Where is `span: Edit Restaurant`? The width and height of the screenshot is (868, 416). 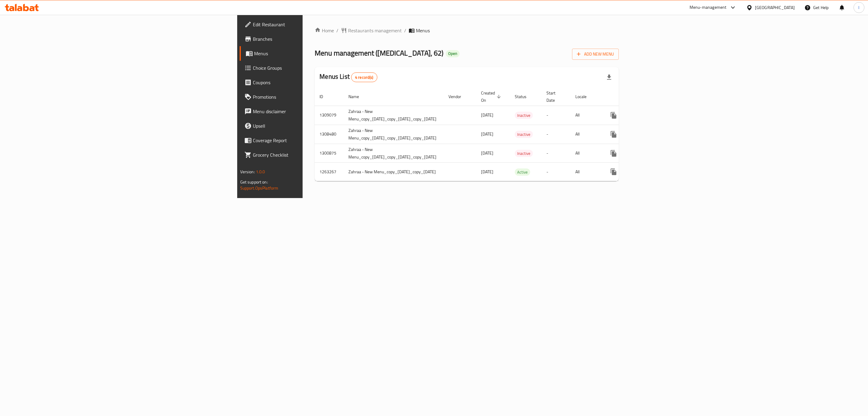 span: Edit Restaurant is located at coordinates (315, 25).